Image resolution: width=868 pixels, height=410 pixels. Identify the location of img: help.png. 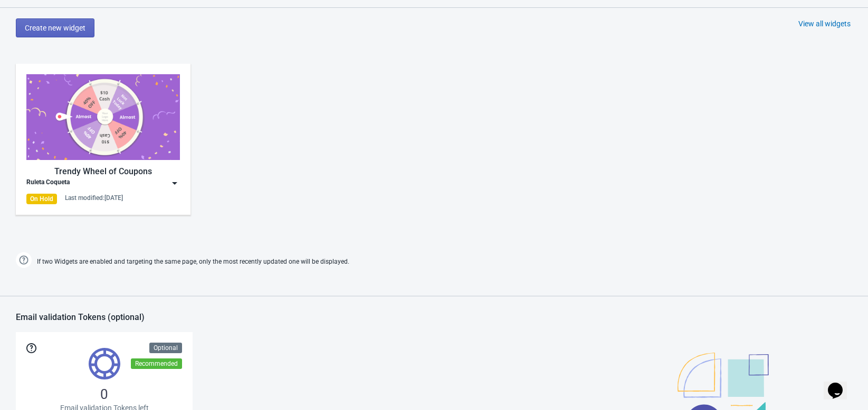
(24, 261).